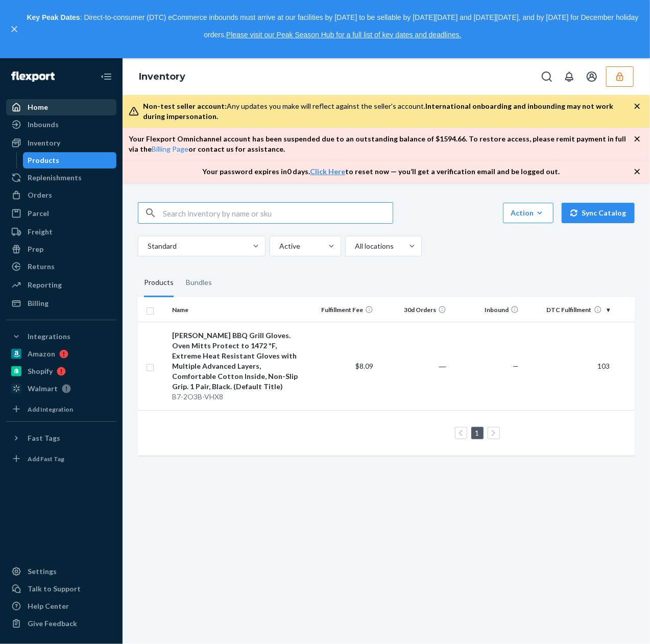  What do you see at coordinates (48, 606) in the screenshot?
I see `div: Help Center` at bounding box center [48, 606].